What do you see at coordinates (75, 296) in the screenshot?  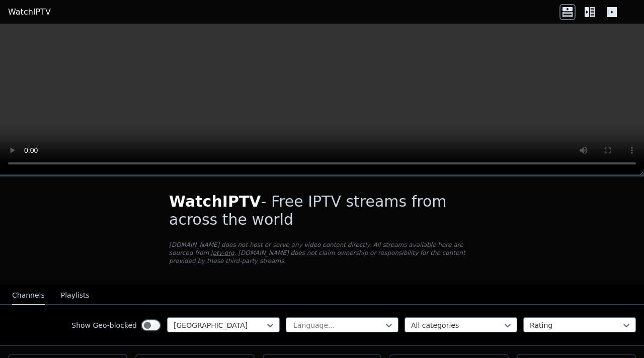 I see `button: Playlists` at bounding box center [75, 296].